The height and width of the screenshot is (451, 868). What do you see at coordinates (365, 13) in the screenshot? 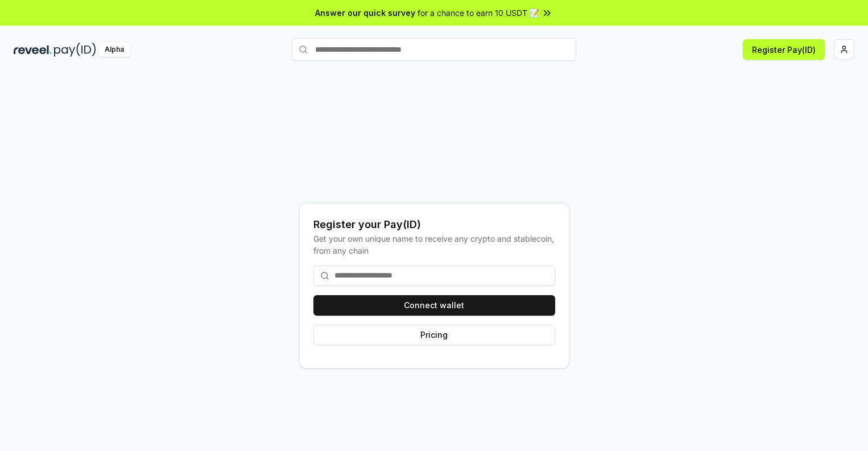
I see `span: Answer our quick survey` at bounding box center [365, 13].